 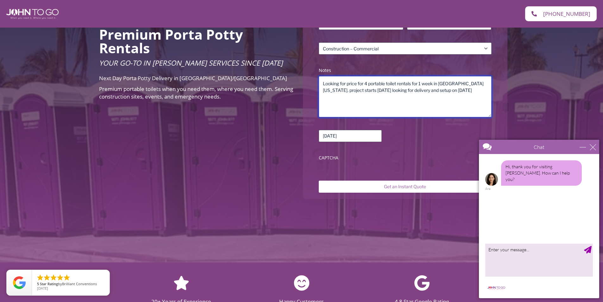 What do you see at coordinates (405, 70) in the screenshot?
I see `label: Notes` at bounding box center [405, 70].